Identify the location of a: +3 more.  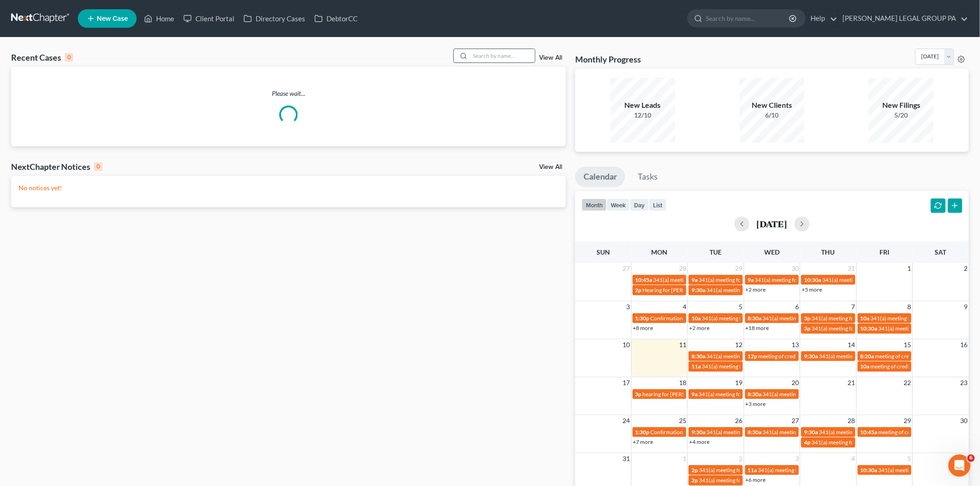
(756, 404).